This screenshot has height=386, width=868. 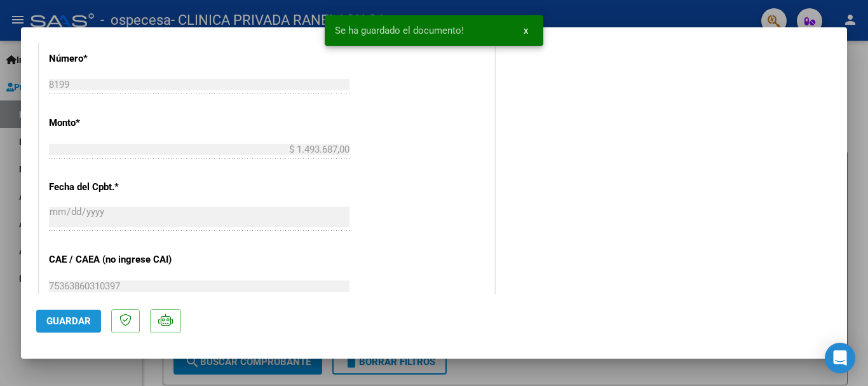 I want to click on button: Guardar, so click(x=69, y=321).